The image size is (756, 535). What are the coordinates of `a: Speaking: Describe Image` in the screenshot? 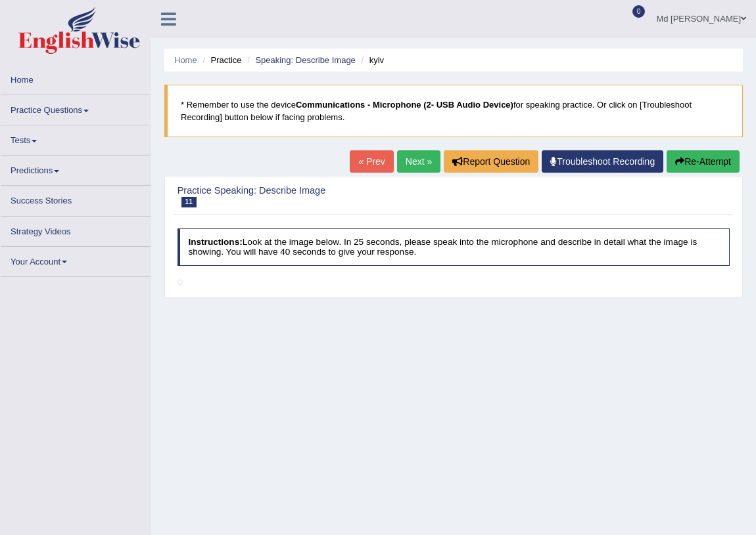 It's located at (305, 60).